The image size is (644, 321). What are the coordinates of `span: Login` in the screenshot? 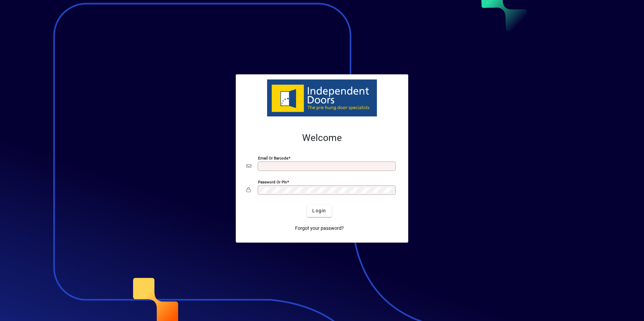 It's located at (319, 211).